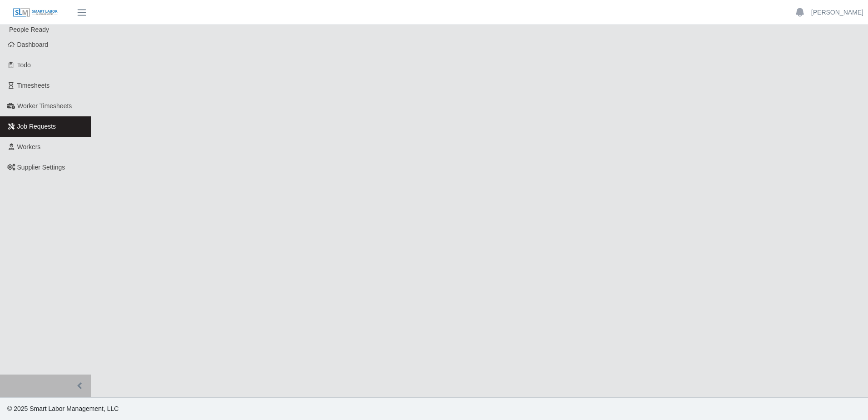 The image size is (868, 420). Describe the element at coordinates (41, 168) in the screenshot. I see `span: Supplier Settings` at that location.